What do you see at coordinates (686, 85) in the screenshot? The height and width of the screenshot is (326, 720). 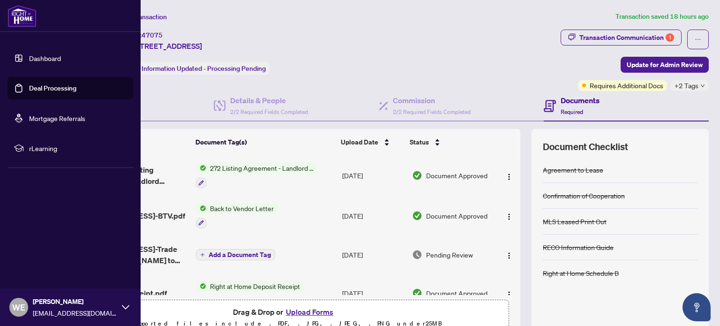 I see `span: +2 Tags` at bounding box center [686, 85].